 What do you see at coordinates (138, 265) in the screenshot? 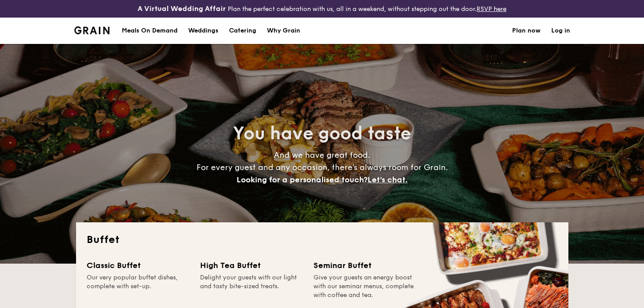
I see `div: Classic Buffet` at bounding box center [138, 265].